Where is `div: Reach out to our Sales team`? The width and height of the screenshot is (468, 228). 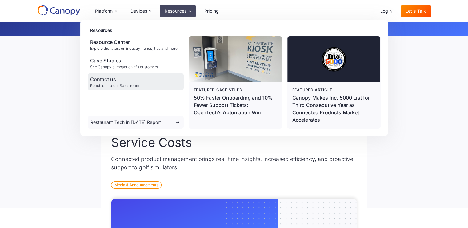
div: Reach out to our Sales team is located at coordinates (114, 86).